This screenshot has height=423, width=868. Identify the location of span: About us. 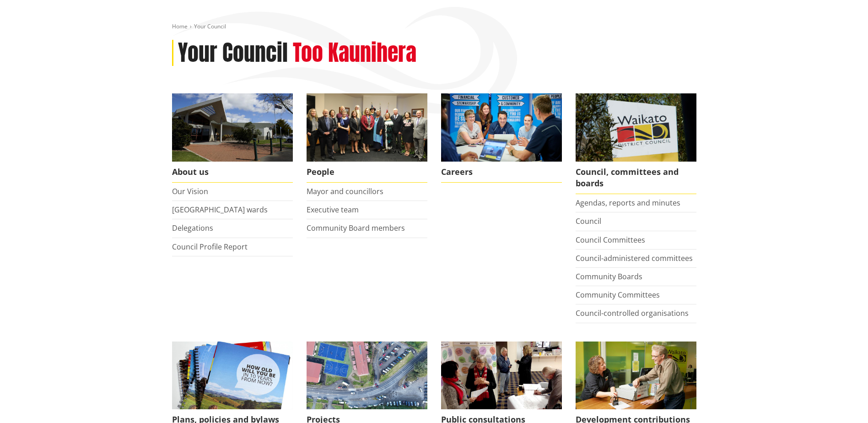
(232, 172).